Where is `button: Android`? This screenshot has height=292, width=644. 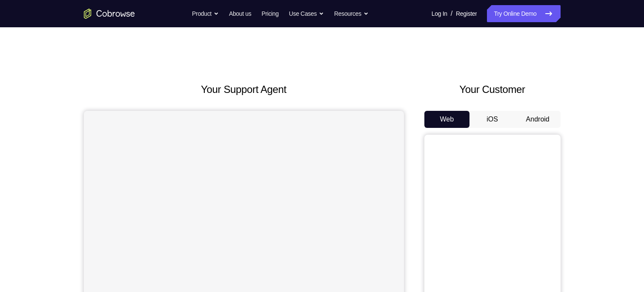 button: Android is located at coordinates (538, 119).